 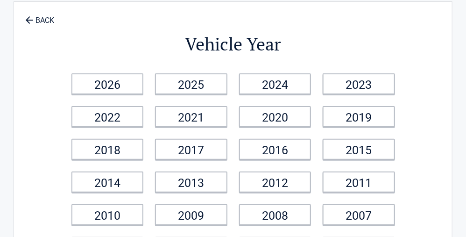 I want to click on a: 2013, so click(x=191, y=181).